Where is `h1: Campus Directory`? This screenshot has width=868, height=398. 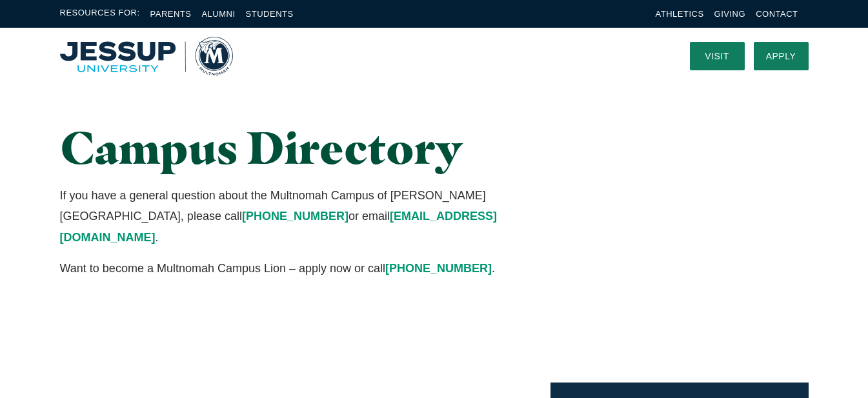 h1: Campus Directory is located at coordinates (305, 147).